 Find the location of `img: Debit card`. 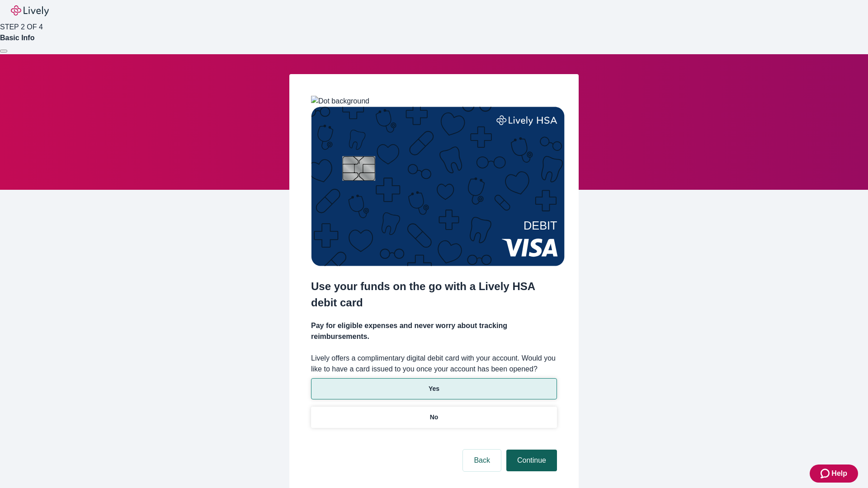

img: Debit card is located at coordinates (437, 187).